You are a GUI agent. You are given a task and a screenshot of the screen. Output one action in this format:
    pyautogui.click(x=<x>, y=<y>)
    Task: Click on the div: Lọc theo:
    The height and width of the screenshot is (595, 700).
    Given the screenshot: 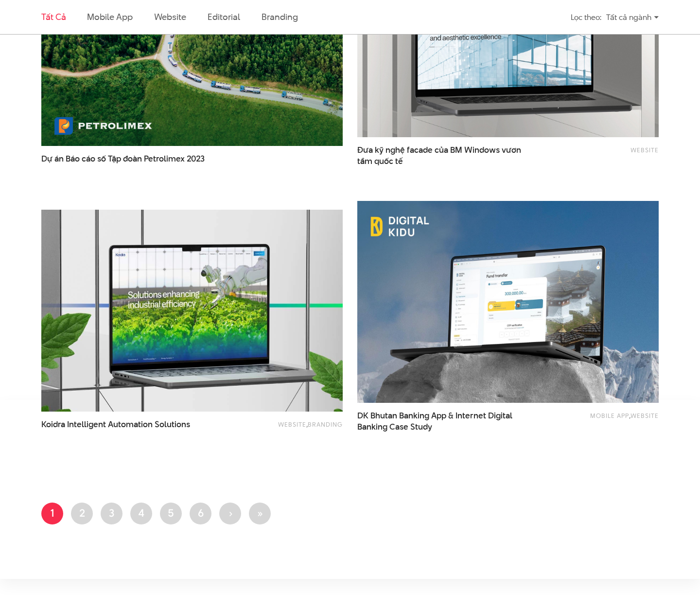 What is the action you would take?
    pyautogui.click(x=586, y=17)
    